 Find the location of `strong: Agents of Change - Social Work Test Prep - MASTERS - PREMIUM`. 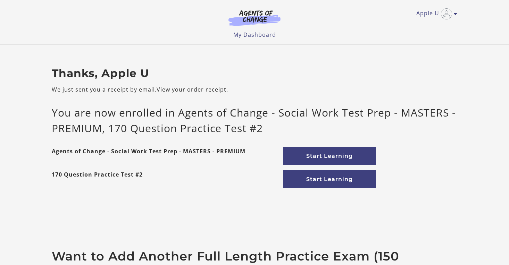

strong: Agents of Change - Social Work Test Prep - MASTERS - PREMIUM is located at coordinates (149, 156).